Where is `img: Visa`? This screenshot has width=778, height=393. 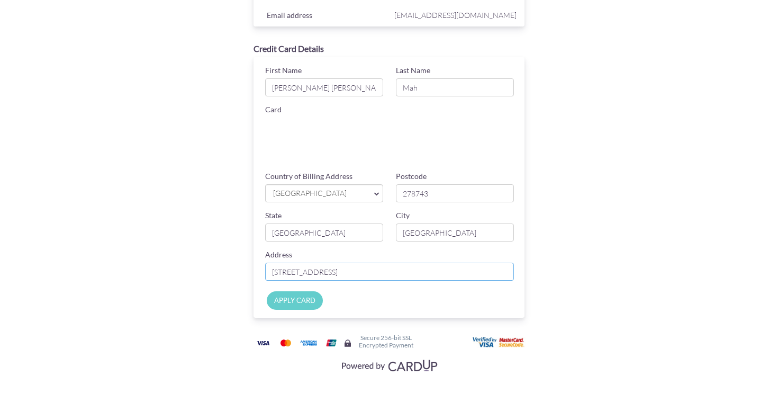
img: Visa is located at coordinates (263, 342).